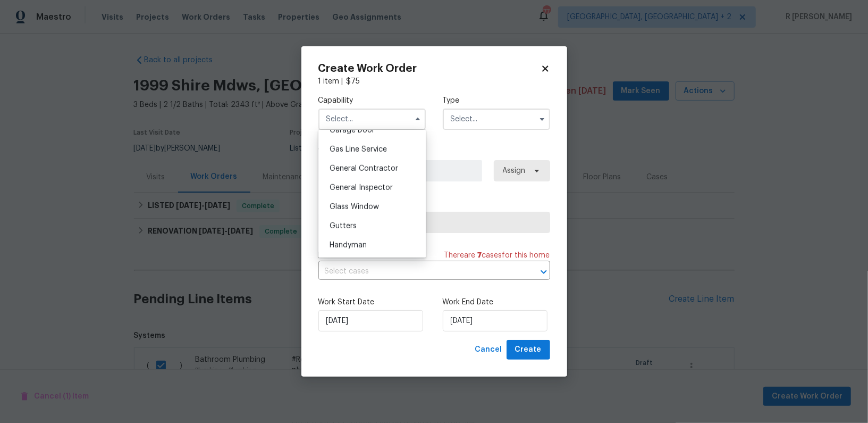 The width and height of the screenshot is (868, 423). What do you see at coordinates (542, 119) in the screenshot?
I see `button: Show options` at bounding box center [542, 119].